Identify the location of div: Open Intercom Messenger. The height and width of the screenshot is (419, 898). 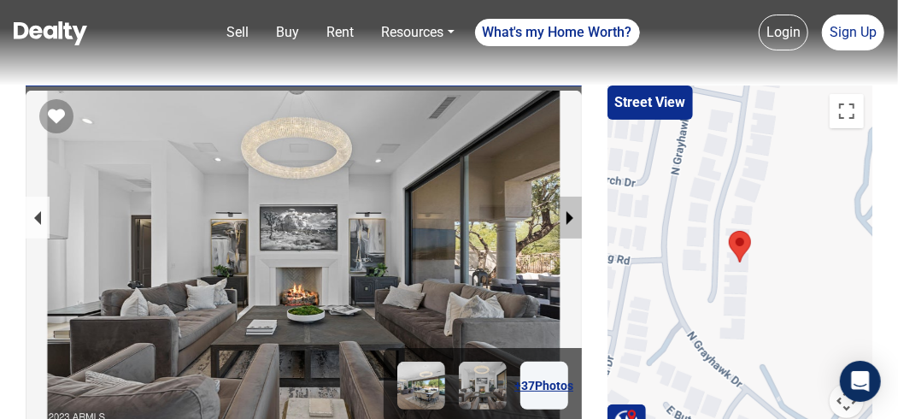
(861, 381).